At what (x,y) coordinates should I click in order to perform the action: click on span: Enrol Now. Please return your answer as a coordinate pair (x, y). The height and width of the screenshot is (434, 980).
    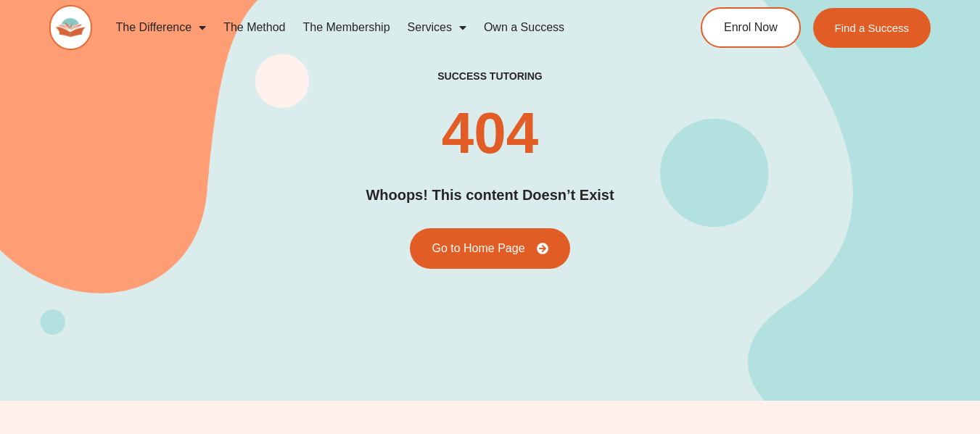
    Looking at the image, I should click on (751, 28).